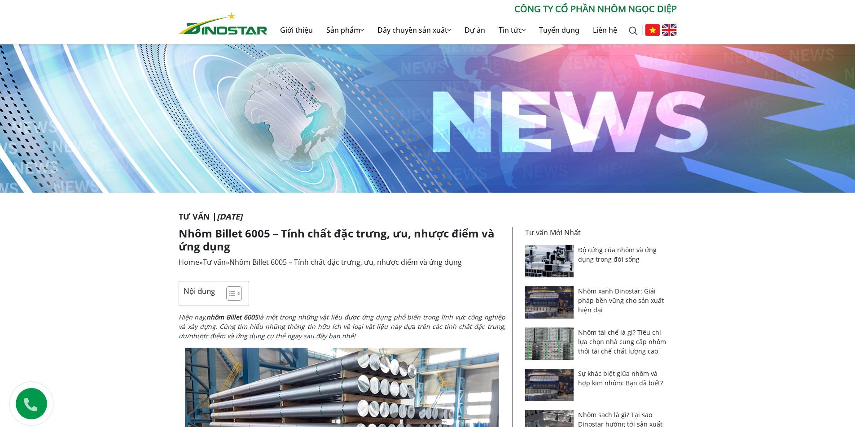  What do you see at coordinates (549, 385) in the screenshot?
I see `img: Sự khác biệt giữa nhôm và hợp kim nhôm: Bạn đã biết?` at bounding box center [549, 385].